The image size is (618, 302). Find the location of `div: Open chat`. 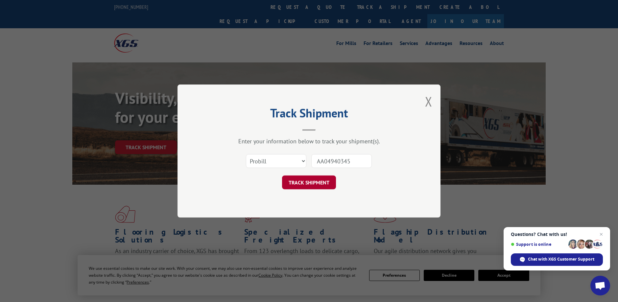

div: Open chat is located at coordinates (601, 286).